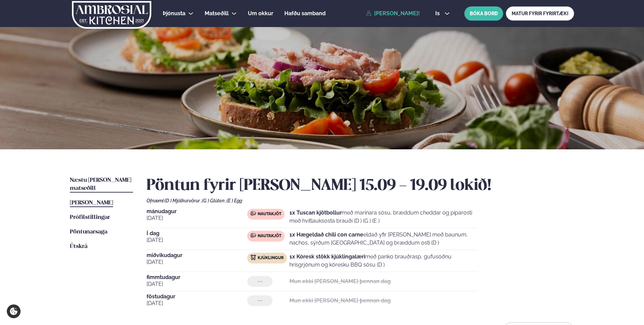 The image size is (644, 325). Describe the element at coordinates (260, 14) in the screenshot. I see `a: Um okkur` at that location.